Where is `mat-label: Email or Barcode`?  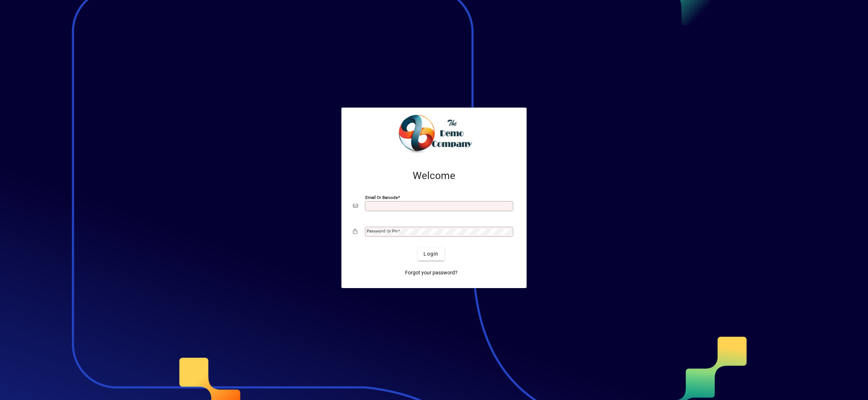
mat-label: Email or Barcode is located at coordinates (381, 198).